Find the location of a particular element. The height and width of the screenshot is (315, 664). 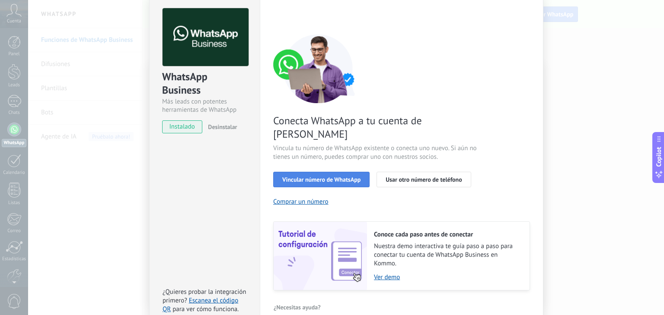

button: ¿Necesitas ayuda? is located at coordinates (297, 308).